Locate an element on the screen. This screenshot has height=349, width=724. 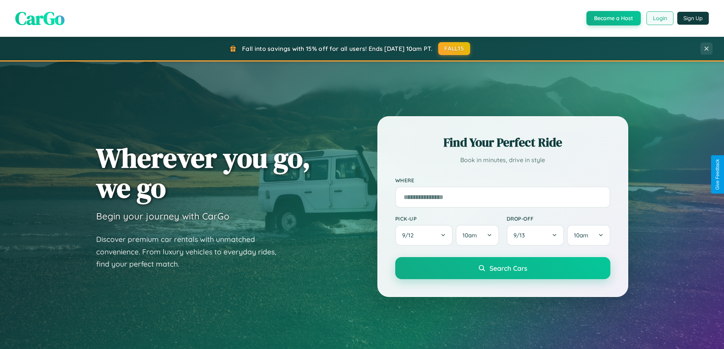
button: Login is located at coordinates (660, 18).